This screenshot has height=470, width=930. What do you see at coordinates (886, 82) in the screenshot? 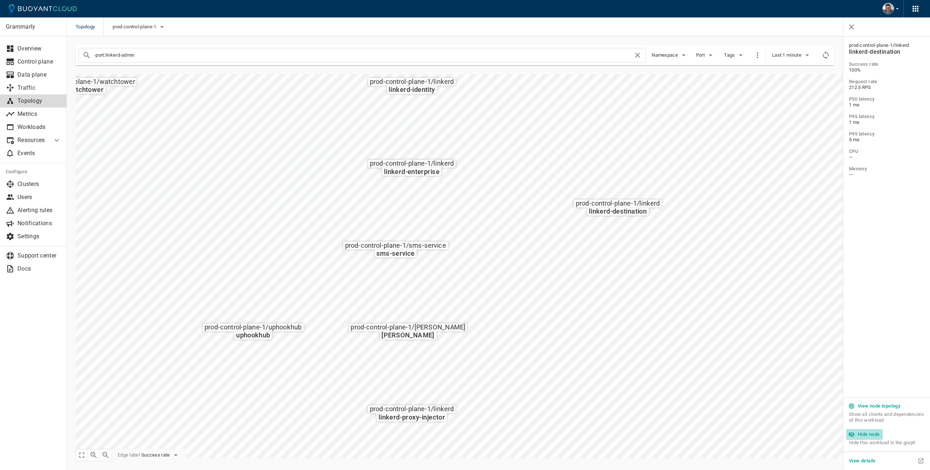
I see `h5: Request rate` at bounding box center [886, 82].